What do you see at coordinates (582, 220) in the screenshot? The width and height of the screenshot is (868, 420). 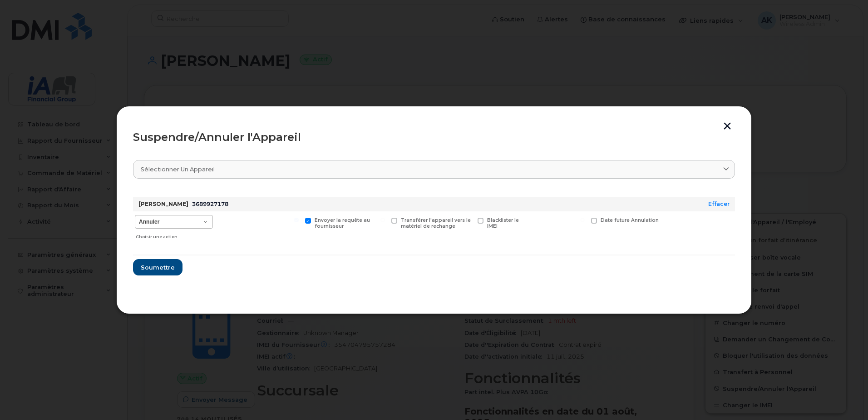 I see `input: Date future Annulation` at bounding box center [582, 220].